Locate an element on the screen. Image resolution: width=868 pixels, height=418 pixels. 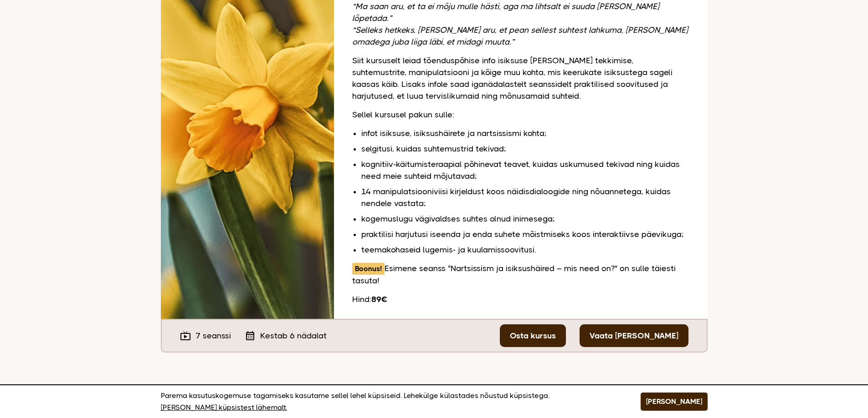
div: Hind: is located at coordinates (520, 299).